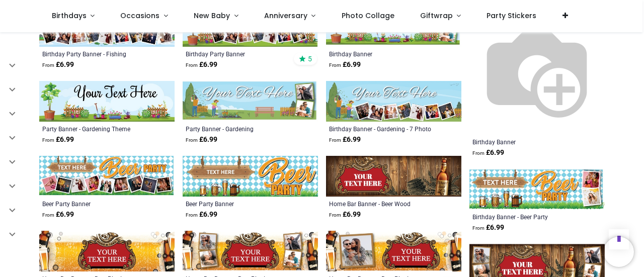  Describe the element at coordinates (511, 16) in the screenshot. I see `span: Party Stickers` at that location.